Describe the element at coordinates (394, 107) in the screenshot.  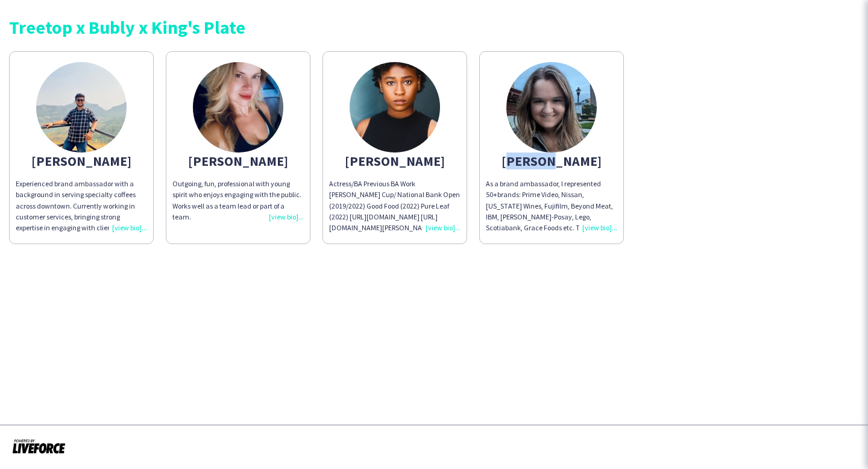
I see `img: thumb-64b3db563c4ca.jpg` at that location.